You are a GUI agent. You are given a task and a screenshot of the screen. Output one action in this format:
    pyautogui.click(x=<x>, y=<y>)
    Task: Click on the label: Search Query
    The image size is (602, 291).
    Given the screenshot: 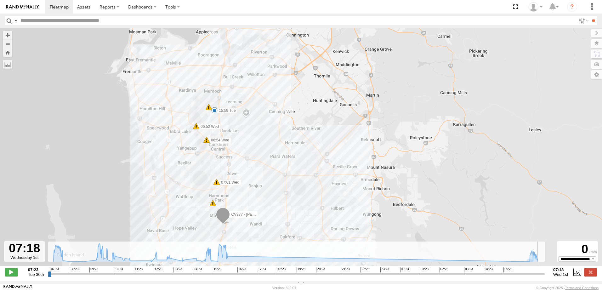 What is the action you would take?
    pyautogui.click(x=16, y=20)
    